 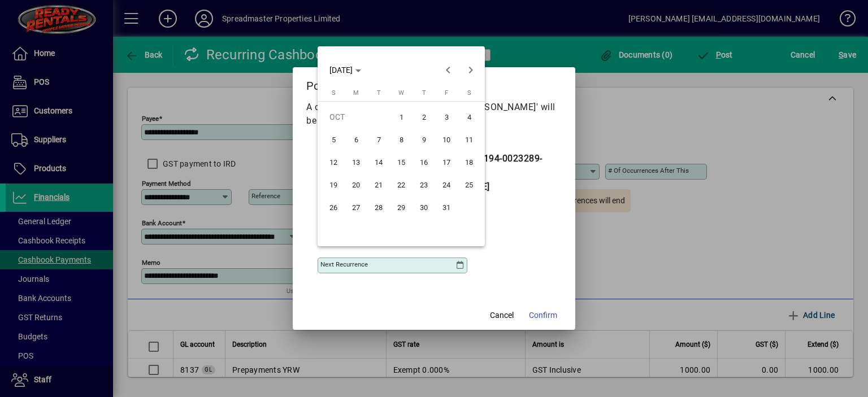 I want to click on span: 5, so click(x=333, y=140).